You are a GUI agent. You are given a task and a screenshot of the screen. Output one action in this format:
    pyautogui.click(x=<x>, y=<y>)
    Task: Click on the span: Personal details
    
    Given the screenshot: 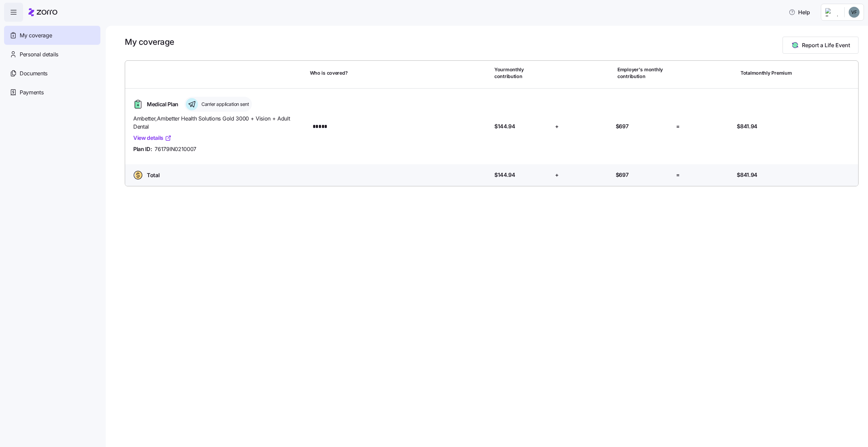 What is the action you would take?
    pyautogui.click(x=39, y=54)
    